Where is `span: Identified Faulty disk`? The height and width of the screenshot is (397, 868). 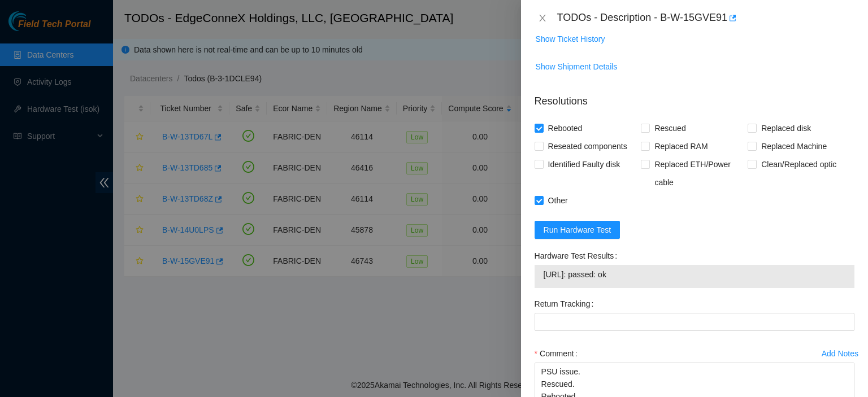 span: Identified Faulty disk is located at coordinates (584, 165).